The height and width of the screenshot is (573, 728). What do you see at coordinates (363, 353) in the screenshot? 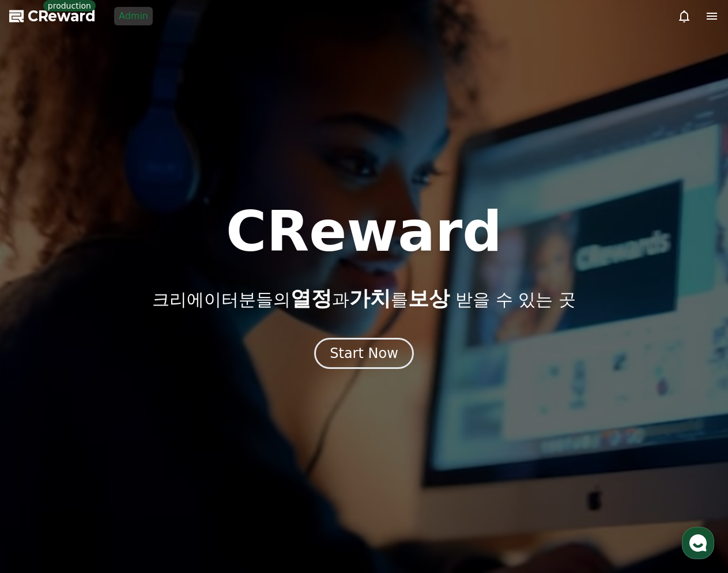
I see `button: Start Now` at bounding box center [363, 353].